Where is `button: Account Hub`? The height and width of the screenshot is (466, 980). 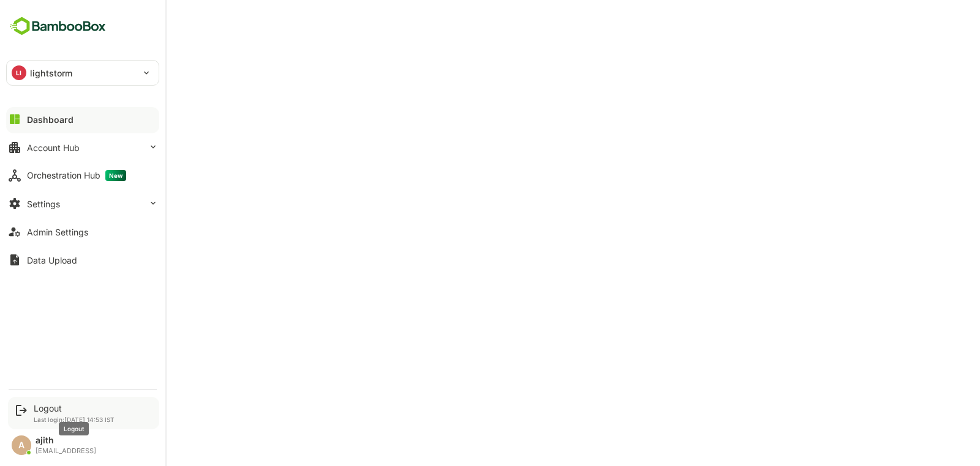 button: Account Hub is located at coordinates (83, 147).